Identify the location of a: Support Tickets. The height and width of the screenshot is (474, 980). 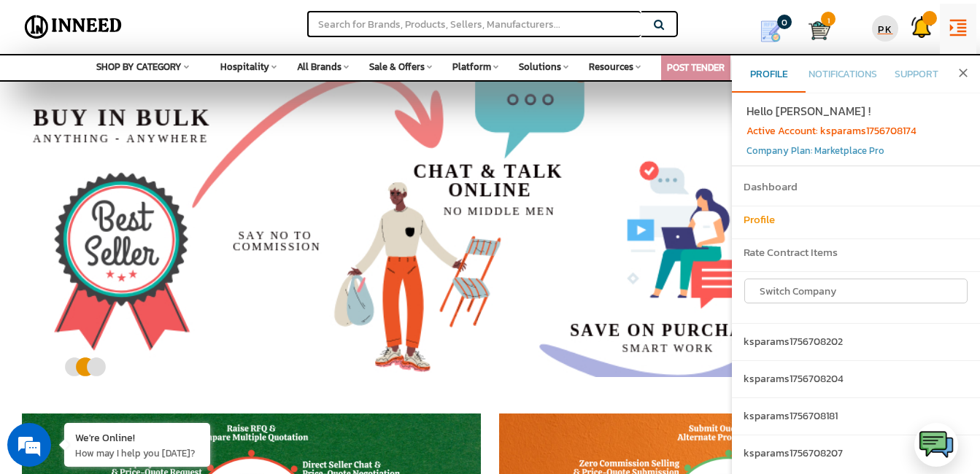
(922, 24).